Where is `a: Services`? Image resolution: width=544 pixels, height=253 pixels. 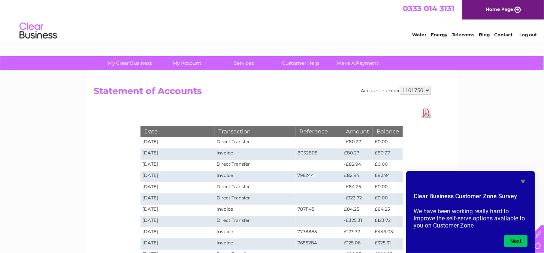
a: Services is located at coordinates (244, 63).